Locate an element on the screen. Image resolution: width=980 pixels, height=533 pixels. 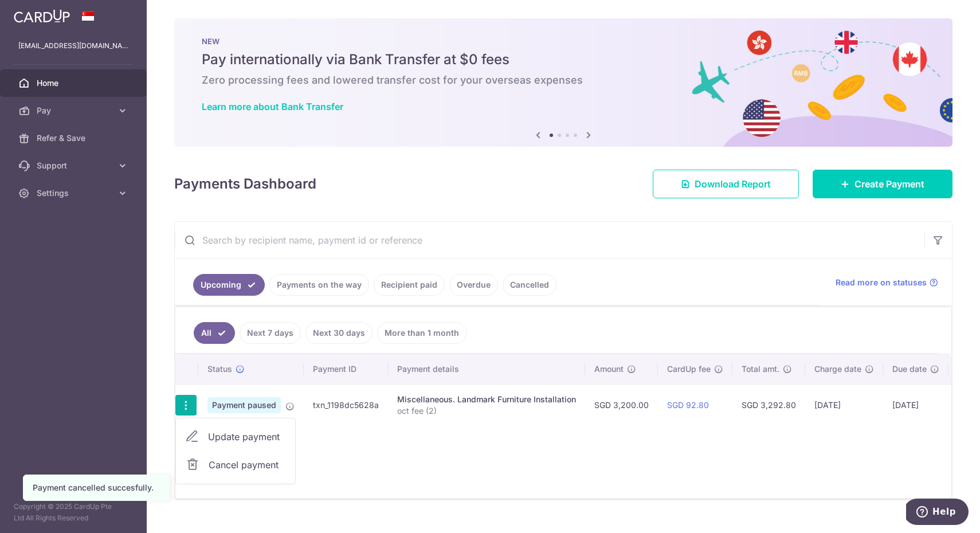
span: Status is located at coordinates (219, 369).